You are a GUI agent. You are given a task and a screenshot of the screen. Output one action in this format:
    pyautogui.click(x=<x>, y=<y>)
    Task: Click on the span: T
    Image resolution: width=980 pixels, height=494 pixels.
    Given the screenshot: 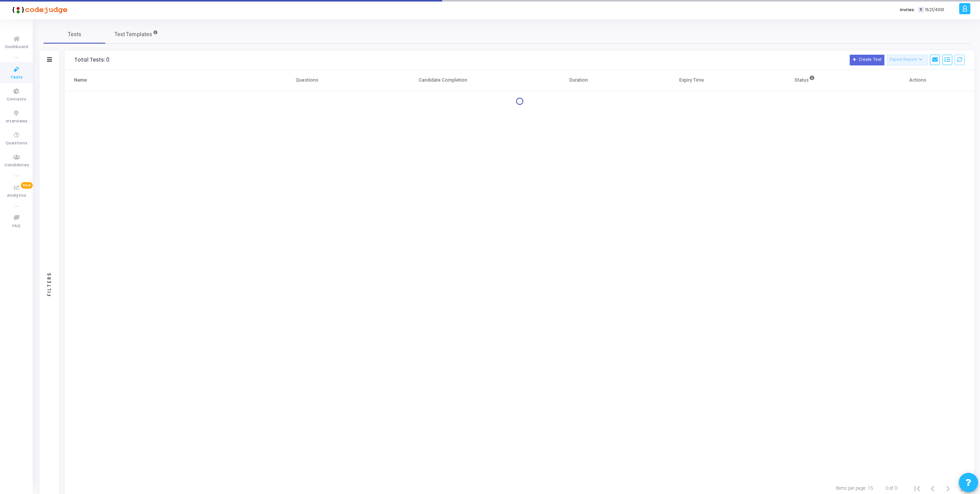 What is the action you would take?
    pyautogui.click(x=920, y=10)
    